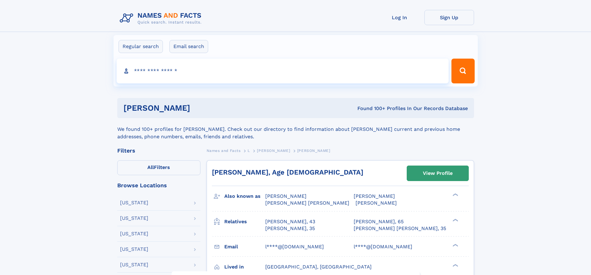 The image size is (591, 275). What do you see at coordinates (245, 196) in the screenshot?
I see `h3: Also known as` at bounding box center [245, 196].